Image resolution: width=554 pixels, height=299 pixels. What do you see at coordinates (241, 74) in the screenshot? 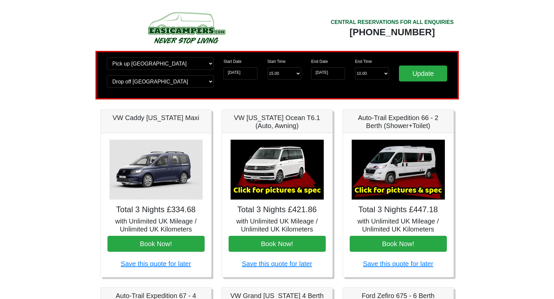
I see `input: Start Date` at bounding box center [241, 74].